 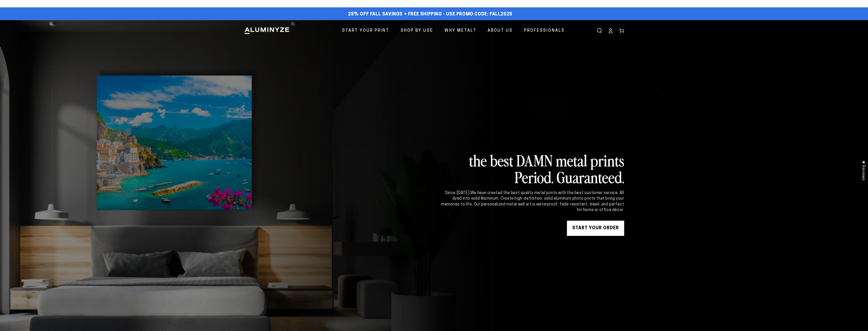 What do you see at coordinates (595, 229) in the screenshot?
I see `a: START YOUR Order` at bounding box center [595, 229].